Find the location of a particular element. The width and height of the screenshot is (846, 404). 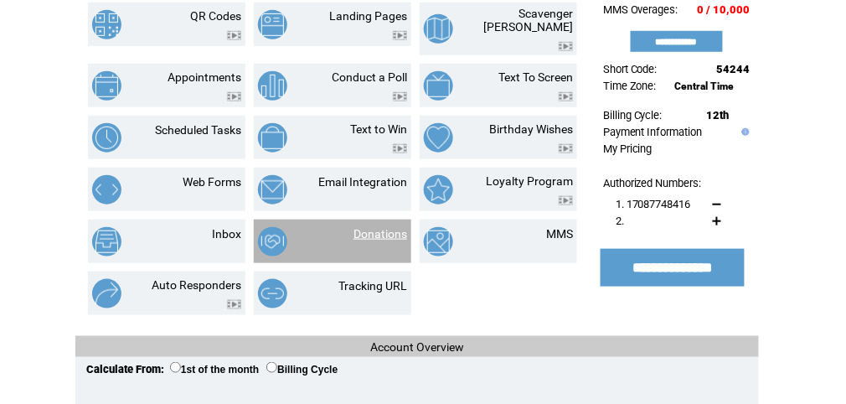

img: web-forms.png is located at coordinates (106, 189).